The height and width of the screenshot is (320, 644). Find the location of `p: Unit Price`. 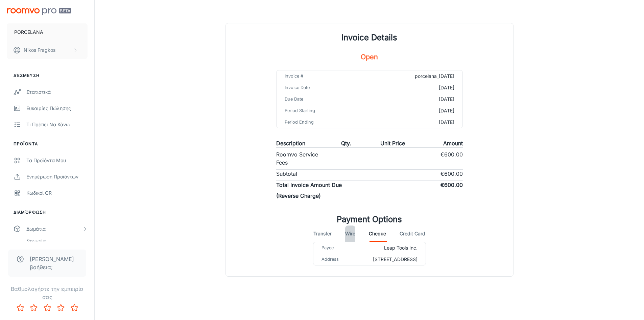

p: Unit Price is located at coordinates (392, 143).